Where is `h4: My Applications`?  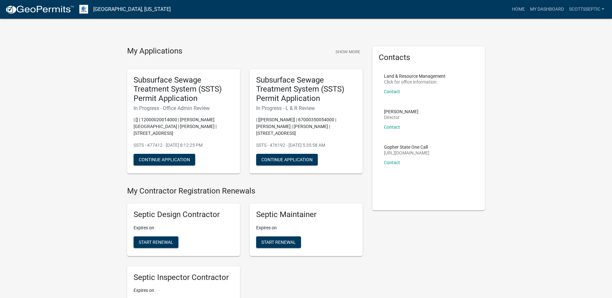
h4: My Applications is located at coordinates (154, 51).